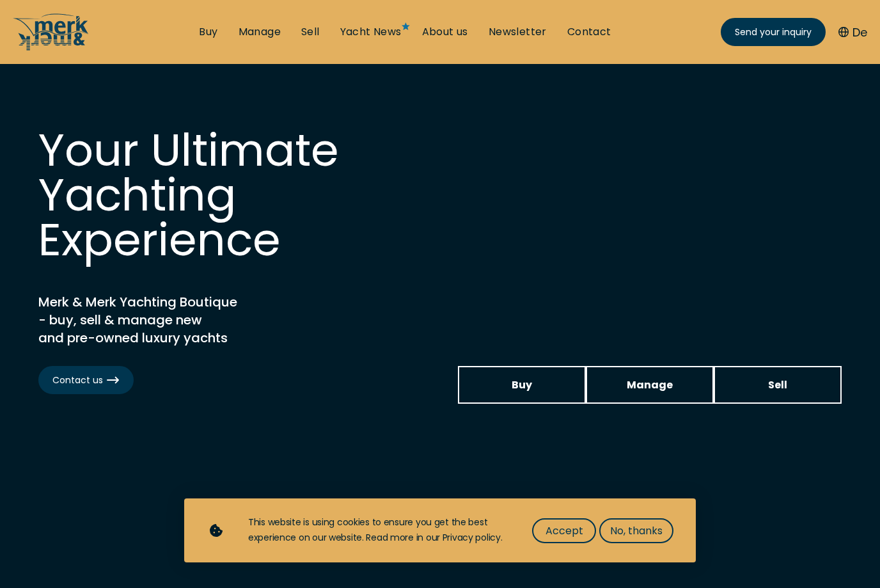 This screenshot has width=880, height=588. What do you see at coordinates (230, 195) in the screenshot?
I see `h1: Your Ultimate Yachting Experience` at bounding box center [230, 195].